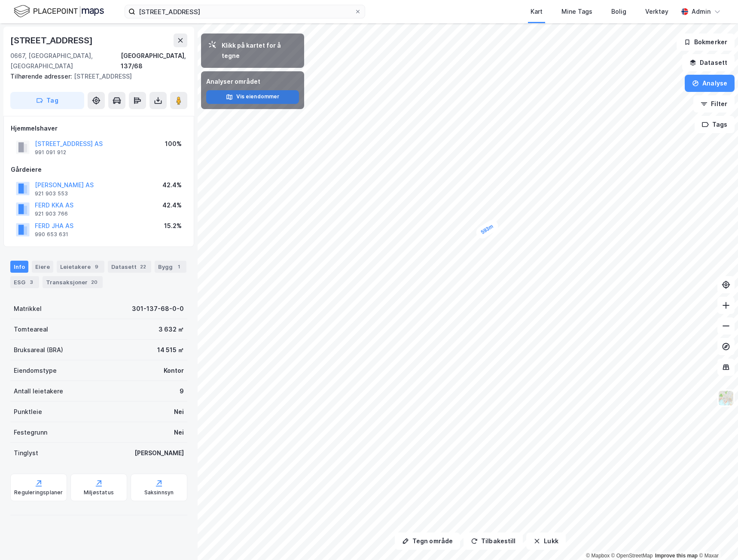  What do you see at coordinates (253, 82) in the screenshot?
I see `div: Analyser området` at bounding box center [253, 82].